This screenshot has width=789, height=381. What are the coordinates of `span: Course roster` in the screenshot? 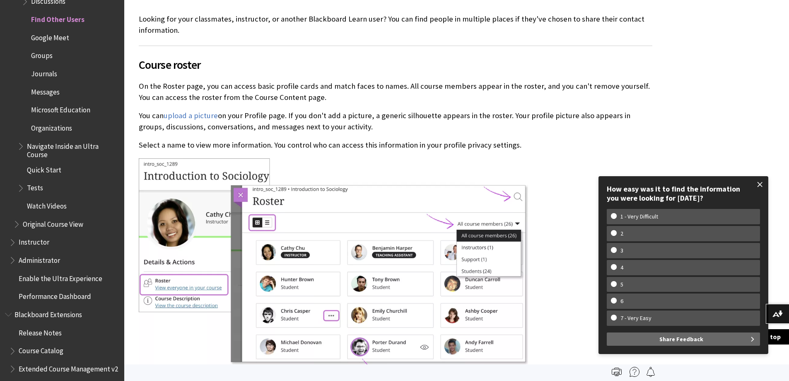 It's located at (396, 65).